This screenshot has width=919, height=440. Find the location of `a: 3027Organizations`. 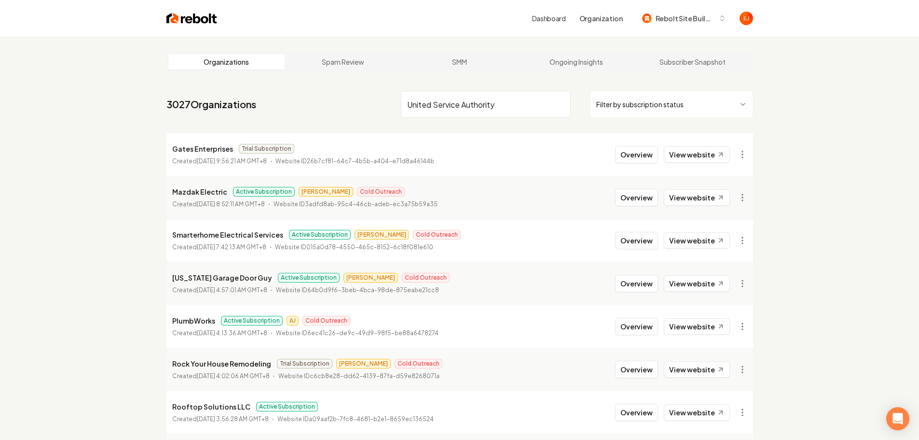

a: 3027Organizations is located at coordinates (211, 104).